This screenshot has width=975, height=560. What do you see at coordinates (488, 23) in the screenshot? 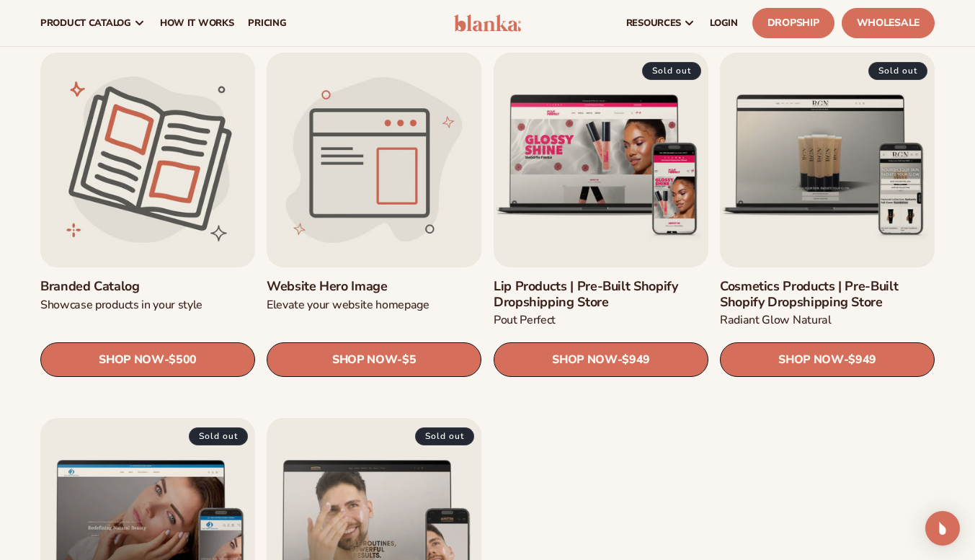
I see `a: logo` at bounding box center [488, 23].